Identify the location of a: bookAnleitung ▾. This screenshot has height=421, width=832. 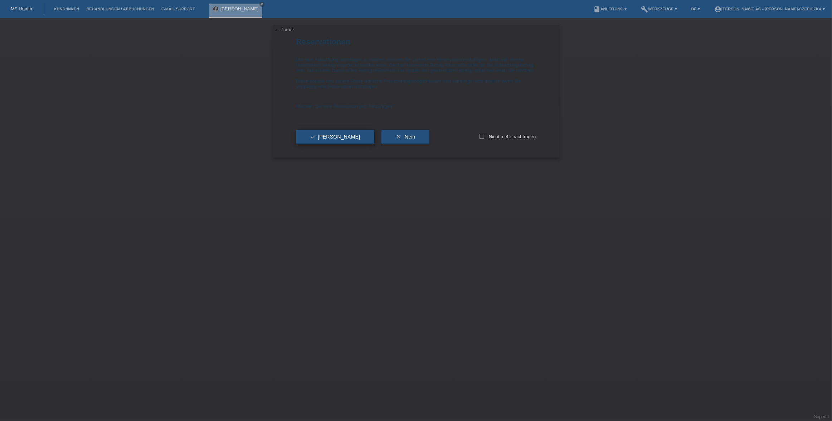
(610, 9).